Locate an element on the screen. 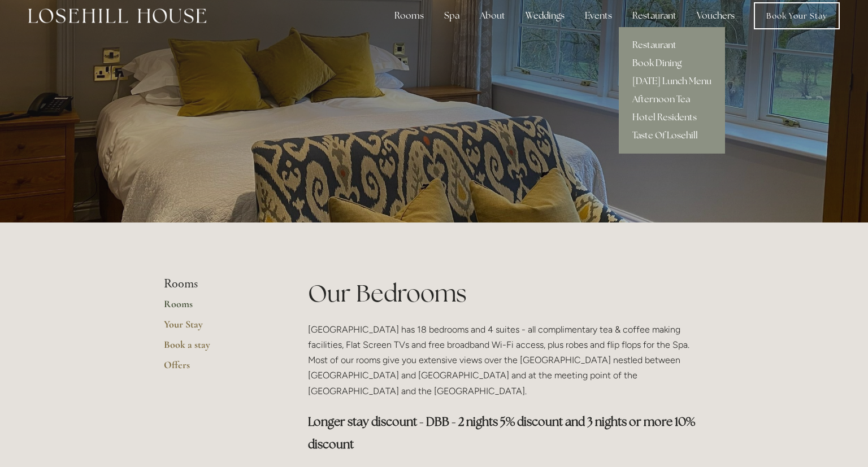 This screenshot has width=868, height=467. img: Losehill House is located at coordinates (117, 16).